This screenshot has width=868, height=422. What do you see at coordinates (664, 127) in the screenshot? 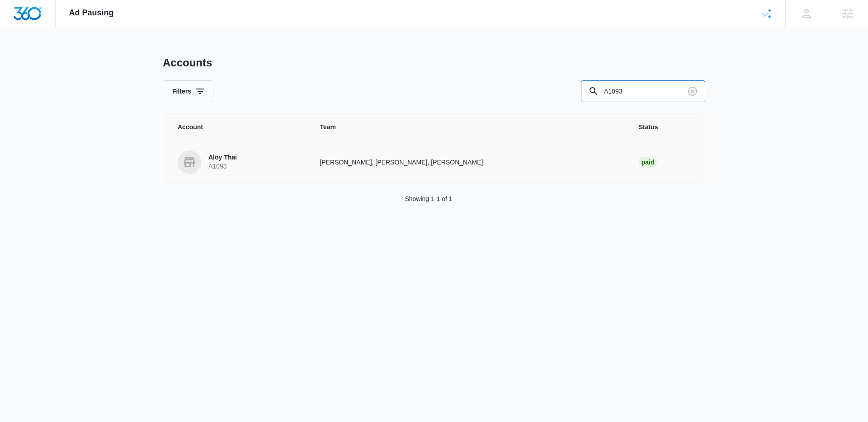
I see `span: Status` at bounding box center [664, 127].